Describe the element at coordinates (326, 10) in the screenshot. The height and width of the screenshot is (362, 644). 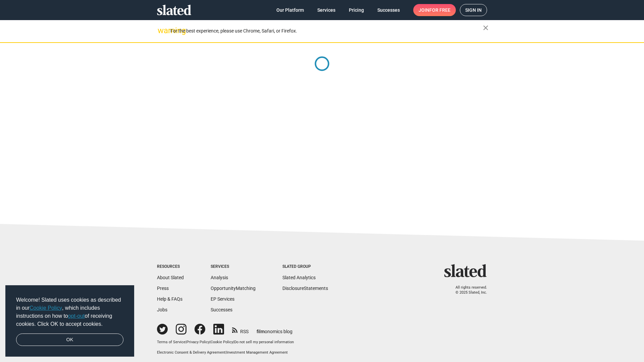
I see `span: Services` at that location.